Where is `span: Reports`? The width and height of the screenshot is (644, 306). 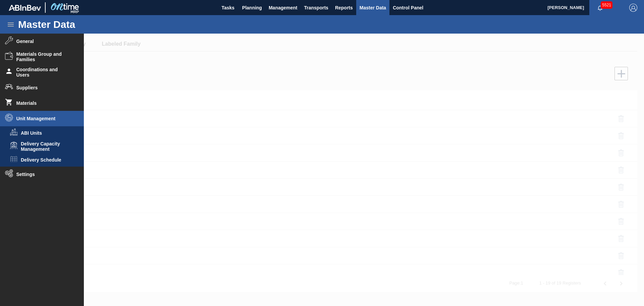 span: Reports is located at coordinates (344, 8).